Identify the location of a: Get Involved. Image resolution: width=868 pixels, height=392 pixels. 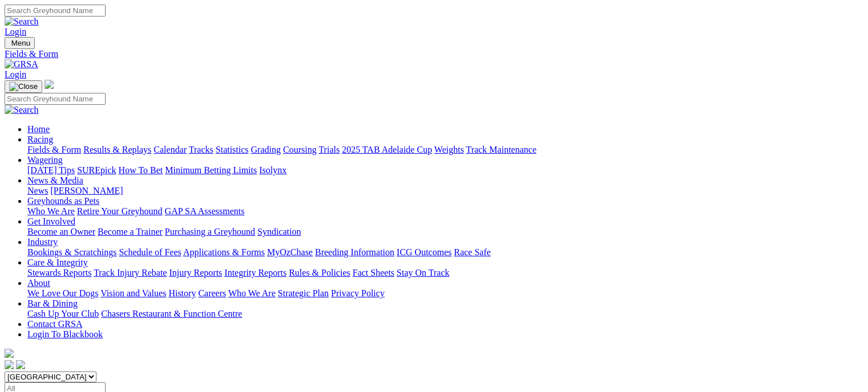
(51, 221).